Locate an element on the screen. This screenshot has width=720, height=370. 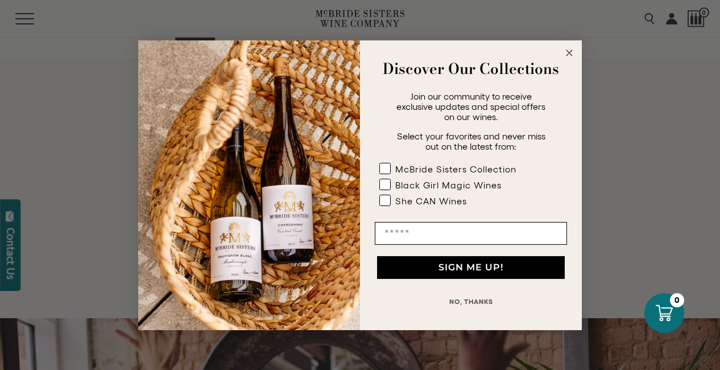
button: SIGN ME UP! is located at coordinates (471, 267).